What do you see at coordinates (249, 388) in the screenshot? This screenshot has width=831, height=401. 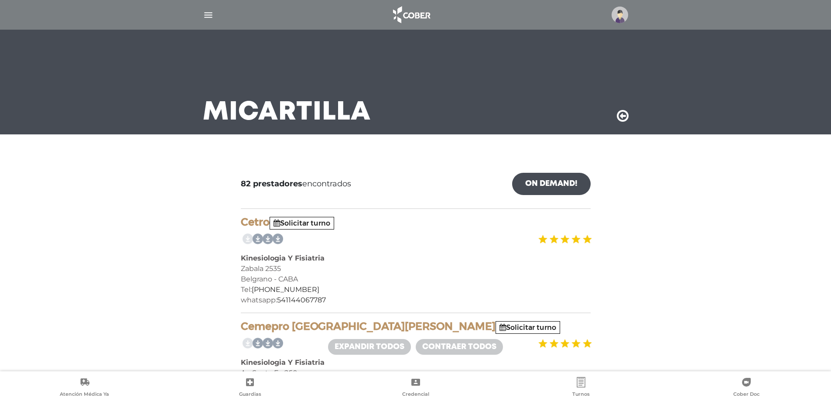 I see `a: Guardias` at bounding box center [249, 388].